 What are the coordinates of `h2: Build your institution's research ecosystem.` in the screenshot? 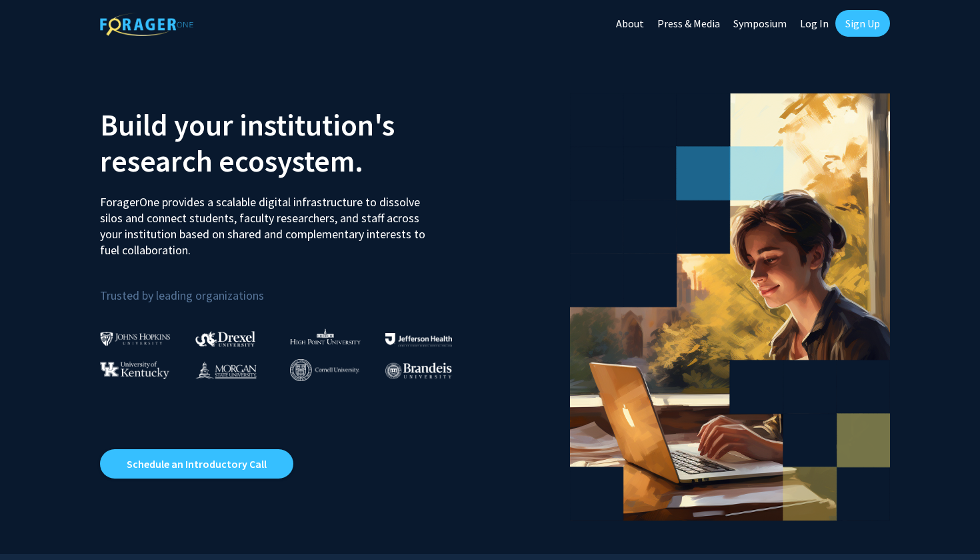 It's located at (290, 143).